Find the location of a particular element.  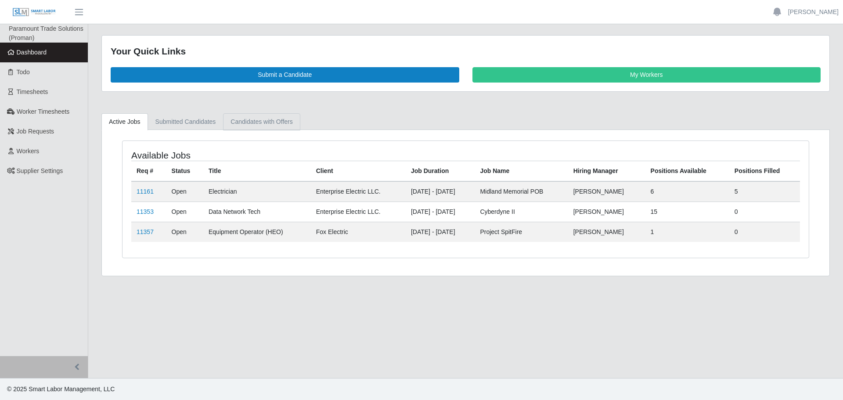

td: Fox Electric is located at coordinates (358, 232).